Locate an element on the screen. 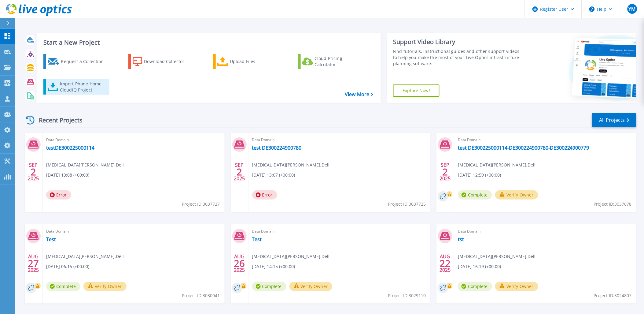 The image size is (644, 314). span: 26 is located at coordinates (239, 263).